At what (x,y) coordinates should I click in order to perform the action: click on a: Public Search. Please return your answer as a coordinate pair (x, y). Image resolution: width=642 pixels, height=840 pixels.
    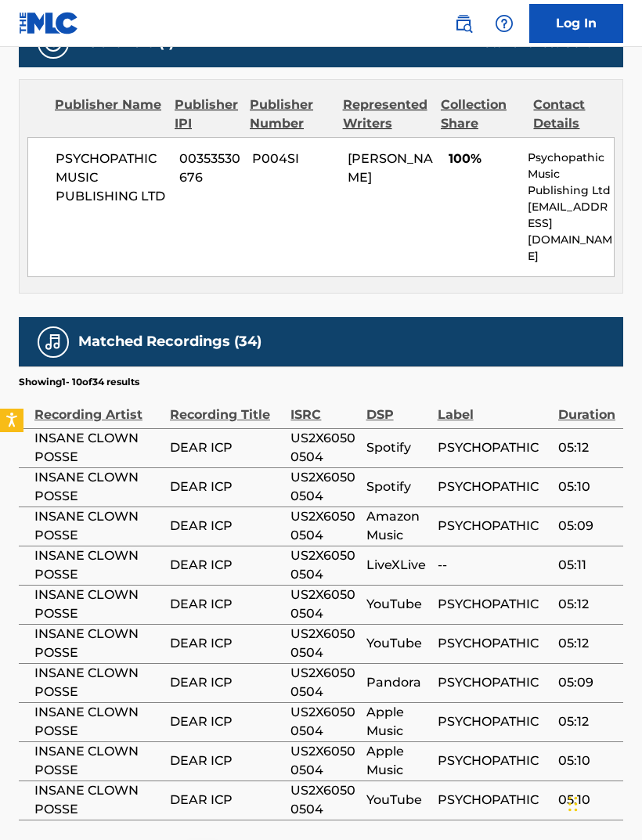
    Looking at the image, I should click on (464, 24).